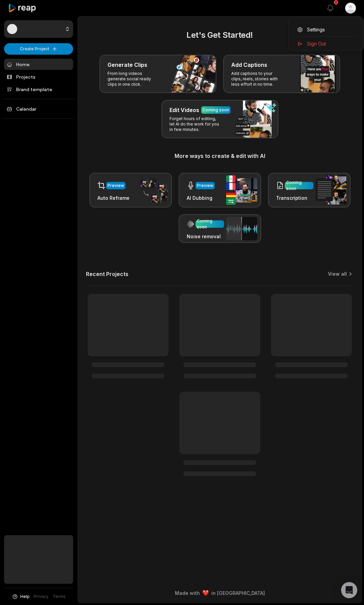 The image size is (364, 605). What do you see at coordinates (39, 89) in the screenshot?
I see `a: Brand template` at bounding box center [39, 89].